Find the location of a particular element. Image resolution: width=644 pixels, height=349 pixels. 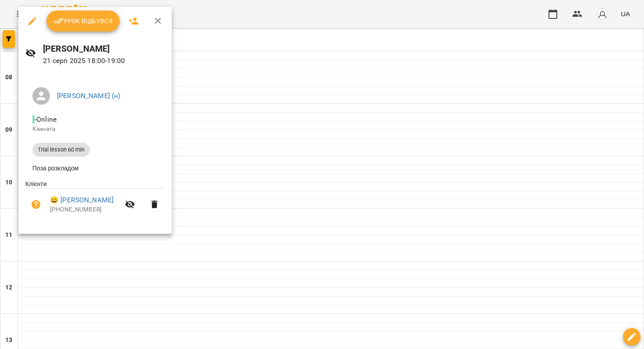

span: - Online is located at coordinates (45, 119).